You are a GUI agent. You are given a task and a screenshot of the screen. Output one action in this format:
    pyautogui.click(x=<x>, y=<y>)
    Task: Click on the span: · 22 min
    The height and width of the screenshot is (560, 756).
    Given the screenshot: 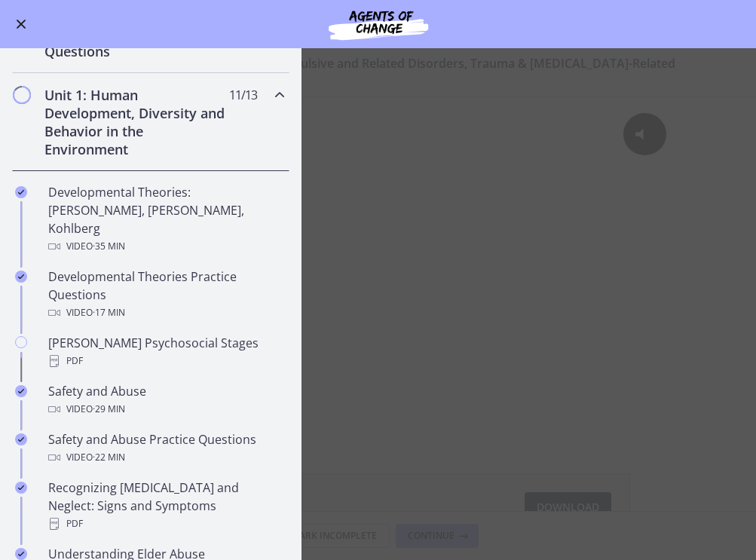 What is the action you would take?
    pyautogui.click(x=109, y=457)
    